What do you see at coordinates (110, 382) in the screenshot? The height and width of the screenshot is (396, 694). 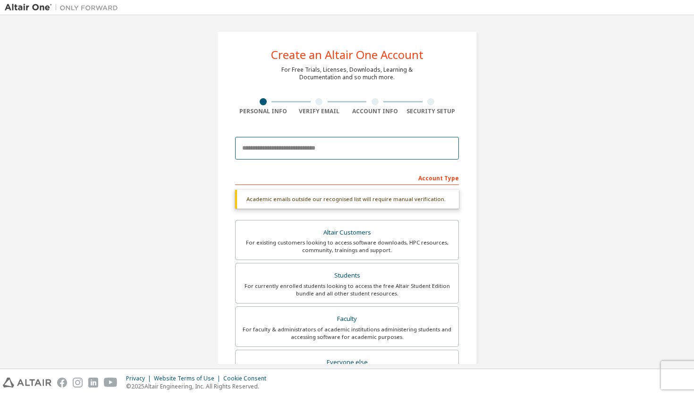 I see `img: youtube.svg` at bounding box center [110, 382].